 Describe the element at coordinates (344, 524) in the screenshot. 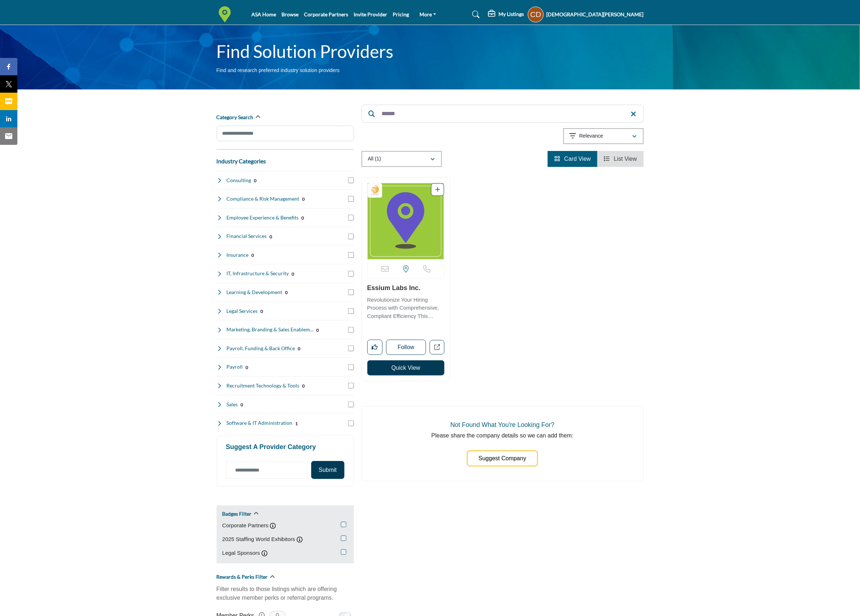

I see `input: Corporate Partners checkbox` at that location.